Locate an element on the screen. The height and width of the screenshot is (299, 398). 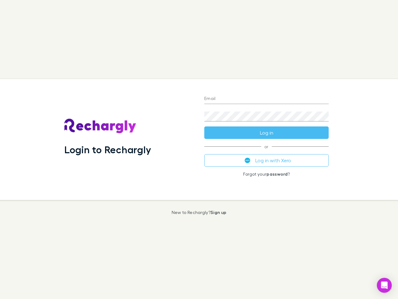
p: Forgot your ? is located at coordinates (267, 174).